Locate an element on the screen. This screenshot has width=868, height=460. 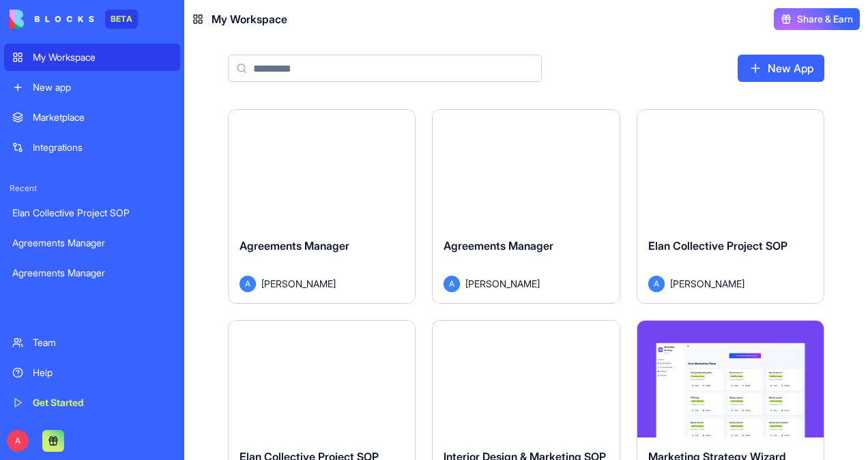
span: Share & Earn is located at coordinates (825, 19).